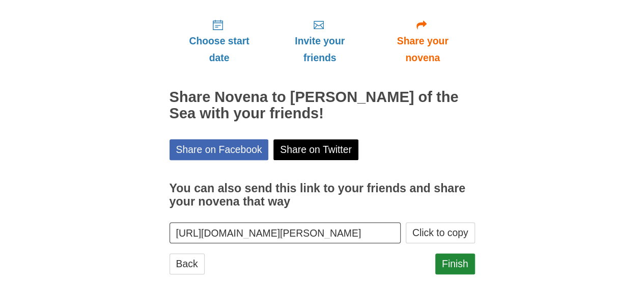  What do you see at coordinates (319, 49) in the screenshot?
I see `span: Invite your friends` at bounding box center [319, 49].